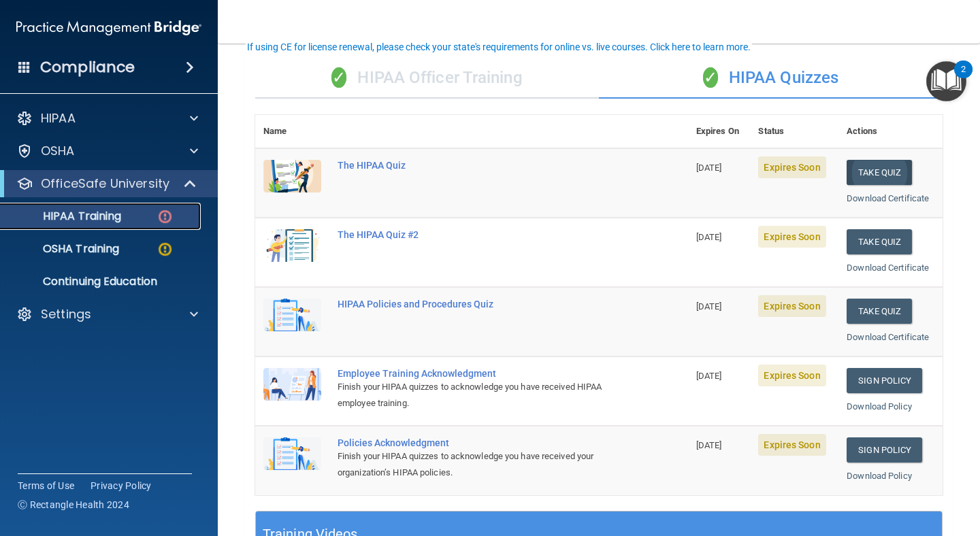  What do you see at coordinates (165, 249) in the screenshot?
I see `img: warning-circle.0cc9ac19.png` at bounding box center [165, 249].